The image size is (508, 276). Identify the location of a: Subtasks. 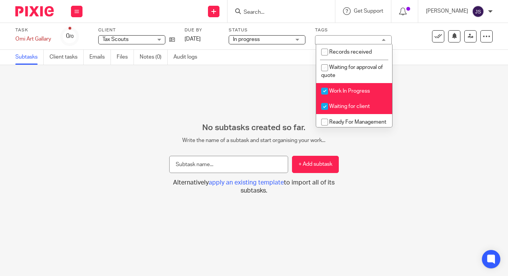
(30, 57).